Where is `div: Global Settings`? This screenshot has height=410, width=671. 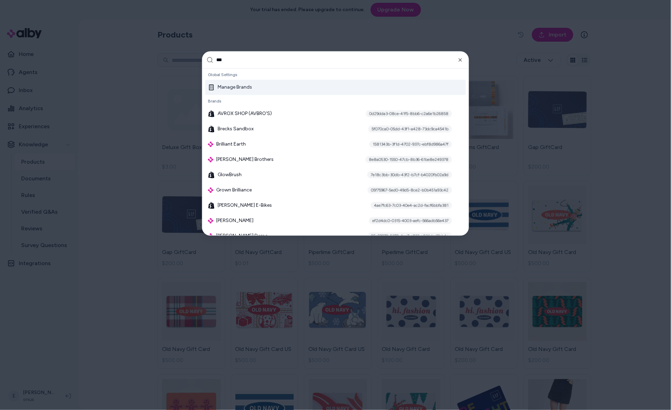 div: Global Settings is located at coordinates (335, 75).